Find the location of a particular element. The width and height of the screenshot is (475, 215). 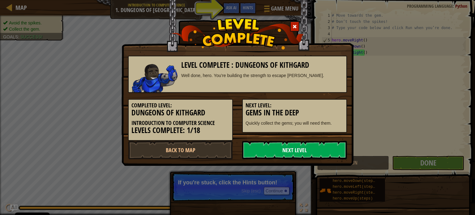

img: stalwart.png is located at coordinates (155, 78).